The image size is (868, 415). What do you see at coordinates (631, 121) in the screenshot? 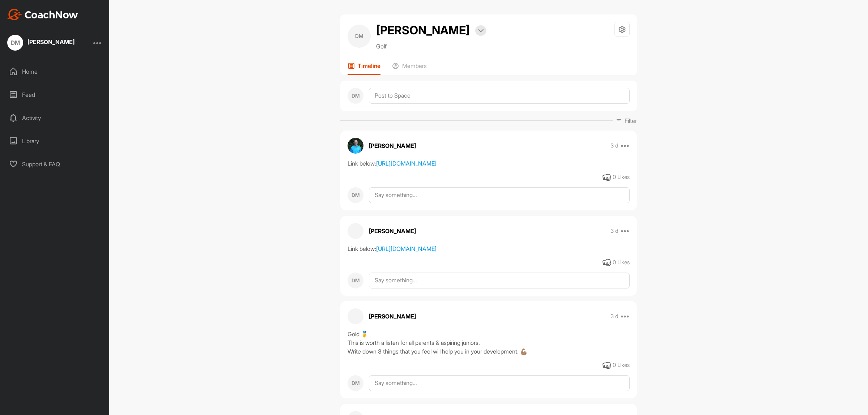
I see `p: Filter` at bounding box center [631, 121].